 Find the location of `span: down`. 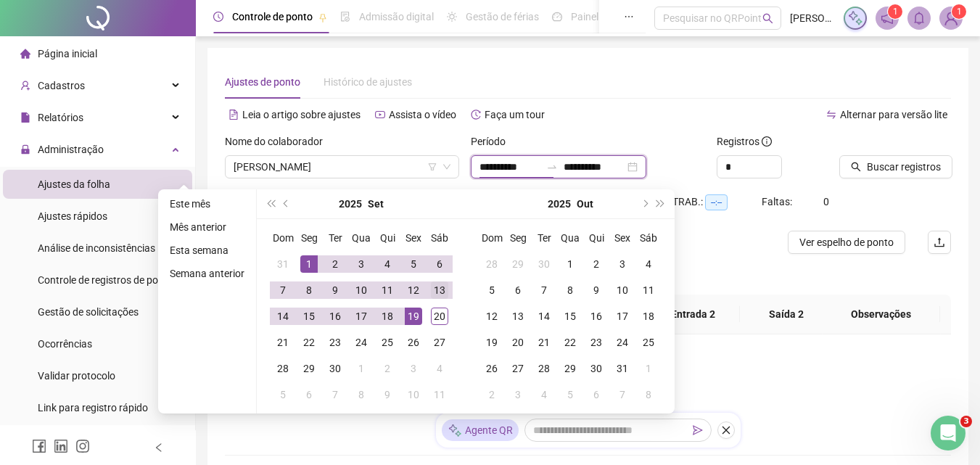

span: down is located at coordinates (447, 166).